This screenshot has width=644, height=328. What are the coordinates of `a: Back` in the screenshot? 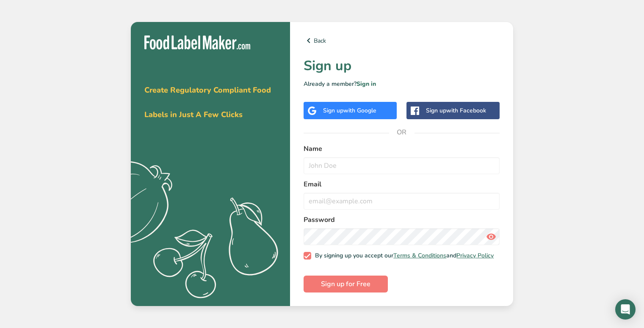 It's located at (401, 41).